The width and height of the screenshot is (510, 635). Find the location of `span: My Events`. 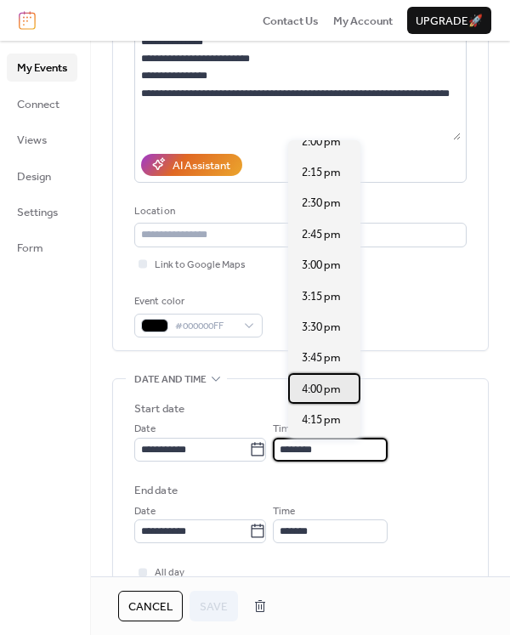

span: My Events is located at coordinates (42, 68).